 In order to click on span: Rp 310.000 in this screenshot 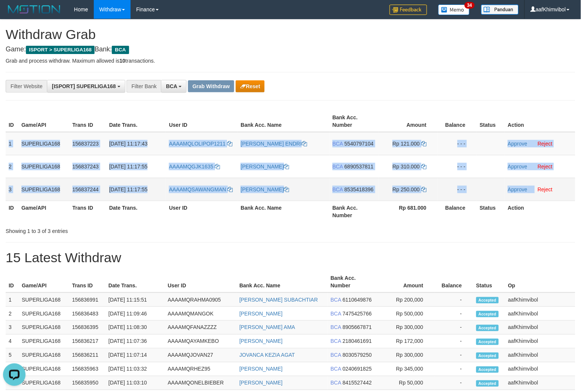, I will do `click(406, 167)`.